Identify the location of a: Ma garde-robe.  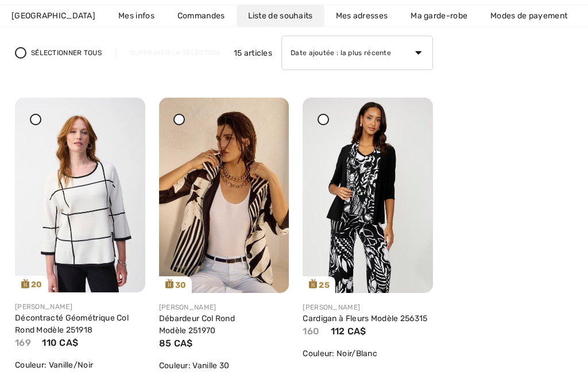
(438, 15).